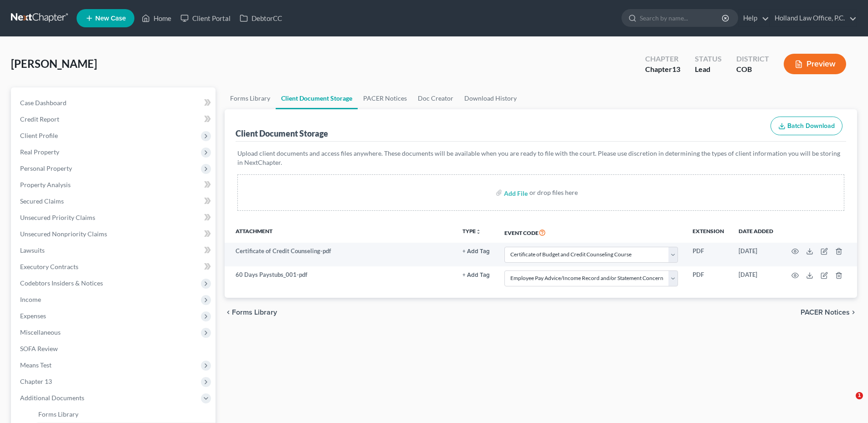 This screenshot has width=868, height=423. I want to click on span: Codebtors Insiders & Notices, so click(61, 283).